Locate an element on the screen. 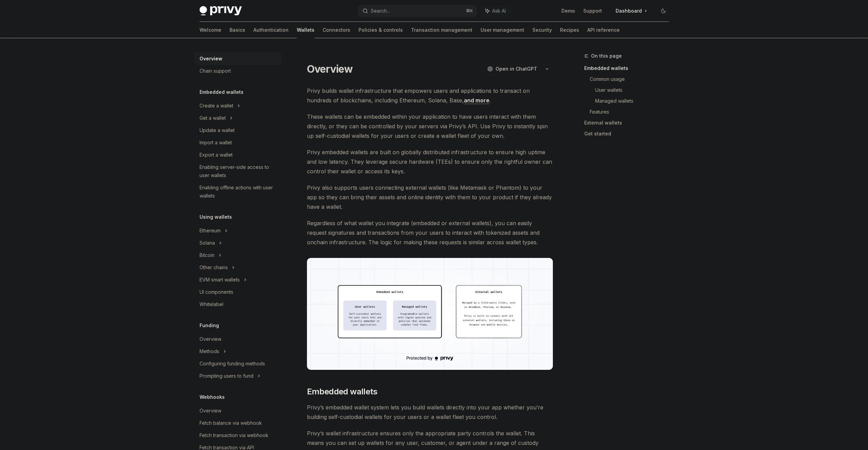 Image resolution: width=868 pixels, height=450 pixels. a: Recipes is located at coordinates (569, 30).